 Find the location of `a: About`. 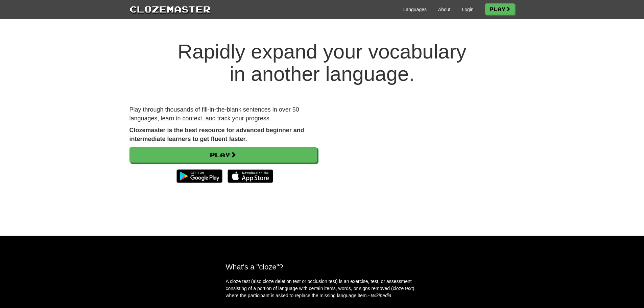

a: About is located at coordinates (444, 9).